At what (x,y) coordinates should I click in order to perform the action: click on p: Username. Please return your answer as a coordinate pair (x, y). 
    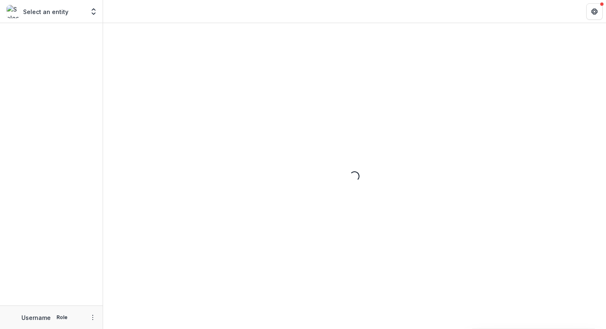
    Looking at the image, I should click on (36, 317).